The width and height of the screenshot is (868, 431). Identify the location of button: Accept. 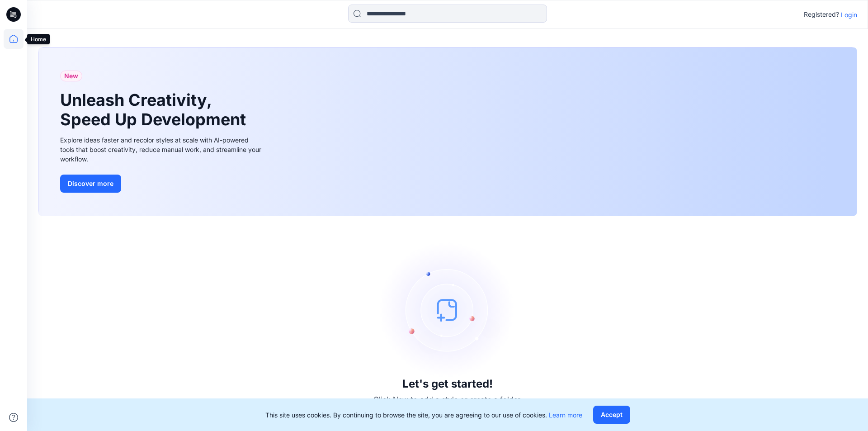
(611, 415).